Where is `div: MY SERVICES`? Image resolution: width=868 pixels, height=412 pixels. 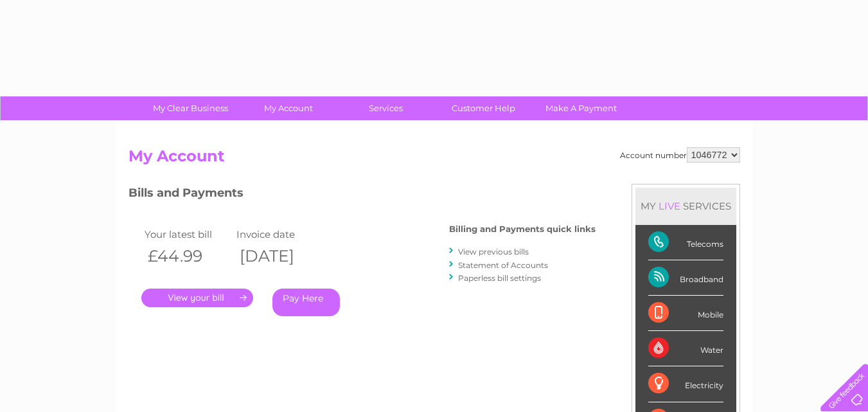 div: MY SERVICES is located at coordinates (686, 206).